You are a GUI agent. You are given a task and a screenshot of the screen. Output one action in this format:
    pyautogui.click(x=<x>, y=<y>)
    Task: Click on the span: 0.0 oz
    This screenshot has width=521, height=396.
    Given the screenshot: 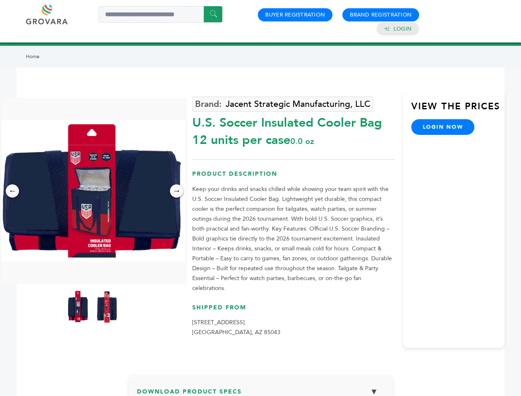 What is the action you would take?
    pyautogui.click(x=302, y=141)
    